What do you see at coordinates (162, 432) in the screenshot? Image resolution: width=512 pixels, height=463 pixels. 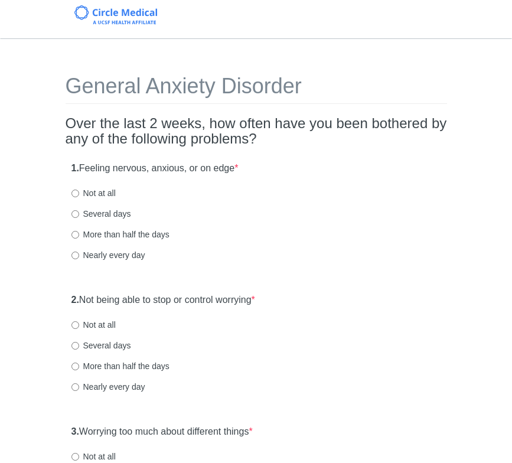 I see `label: Worrying too much about different things` at bounding box center [162, 432].